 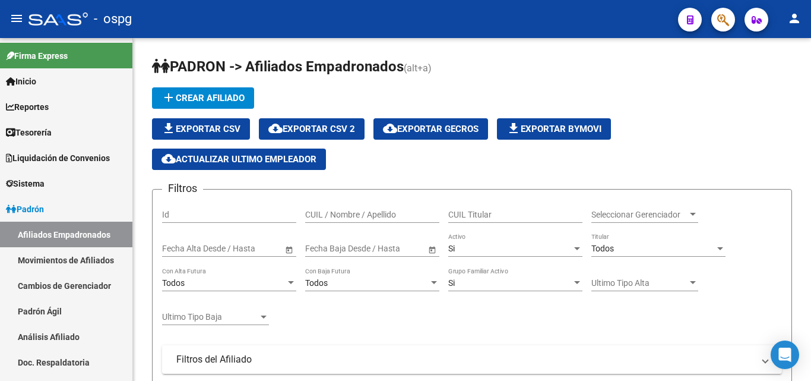 What do you see at coordinates (431, 129) in the screenshot?
I see `button: Exportar GECROS` at bounding box center [431, 129].